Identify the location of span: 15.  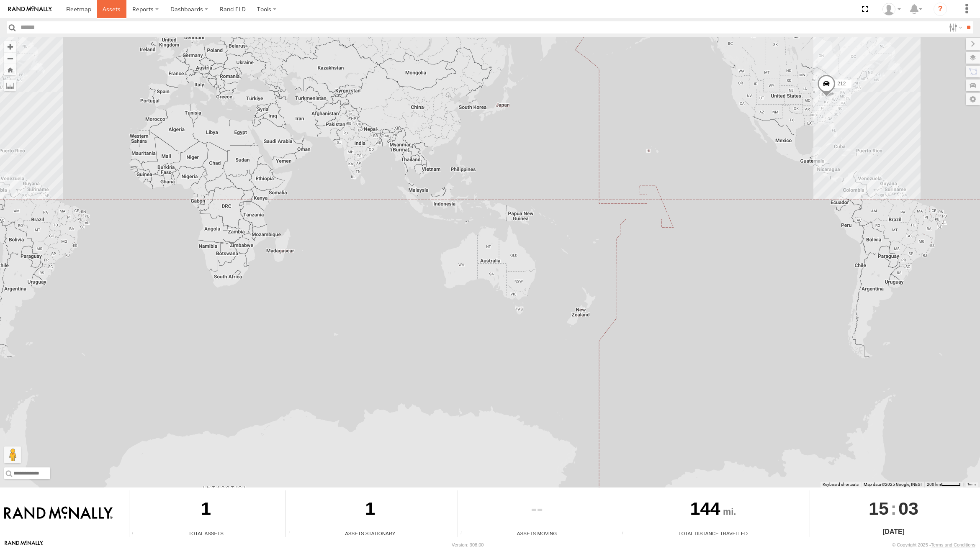
(878, 509).